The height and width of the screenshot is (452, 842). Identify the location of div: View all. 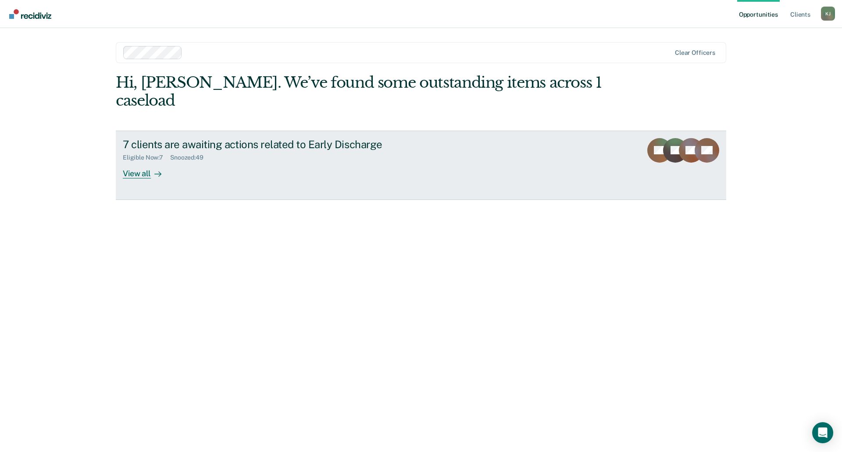
(147, 170).